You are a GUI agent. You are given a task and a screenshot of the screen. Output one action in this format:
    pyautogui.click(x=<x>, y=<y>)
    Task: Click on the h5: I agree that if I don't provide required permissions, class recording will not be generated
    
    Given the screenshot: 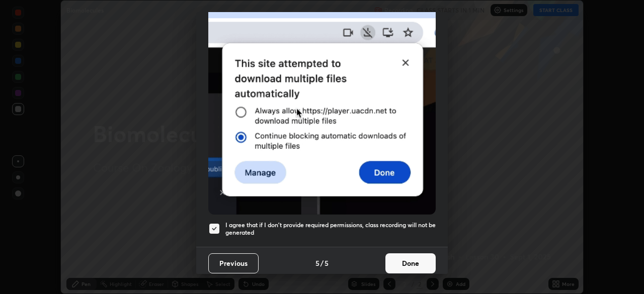 What is the action you would take?
    pyautogui.click(x=330, y=229)
    